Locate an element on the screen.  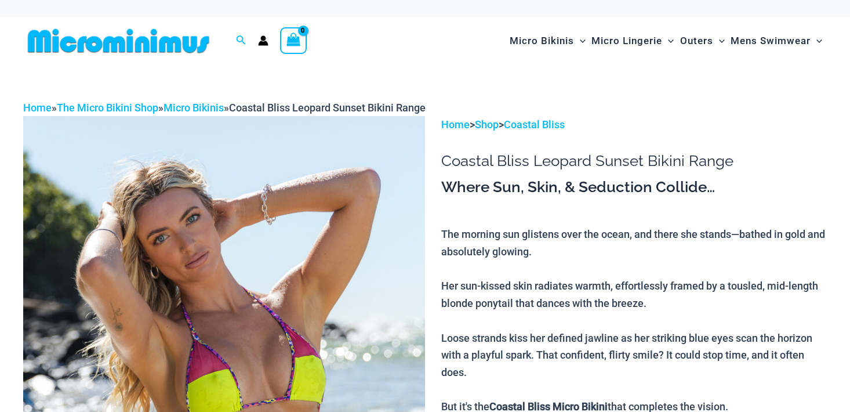
span: Mens Swimwear is located at coordinates (771, 41).